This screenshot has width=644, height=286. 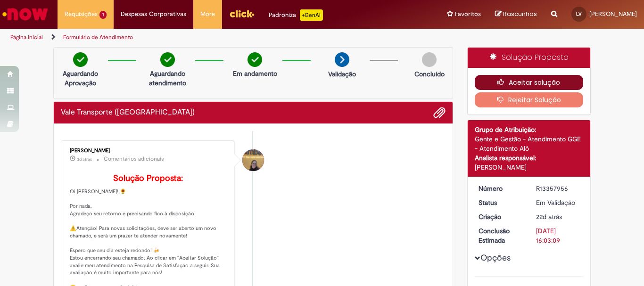 What do you see at coordinates (26, 37) in the screenshot?
I see `a: Página inicial` at bounding box center [26, 37].